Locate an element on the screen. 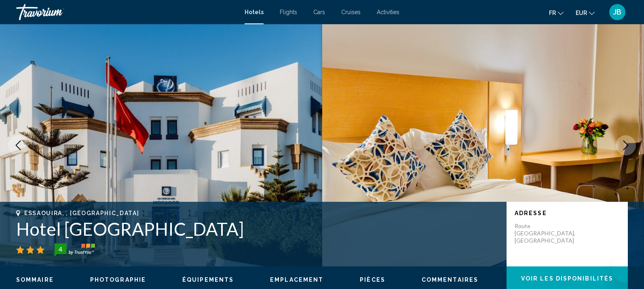 This screenshot has width=644, height=289. button: Emplacement is located at coordinates (296, 280).